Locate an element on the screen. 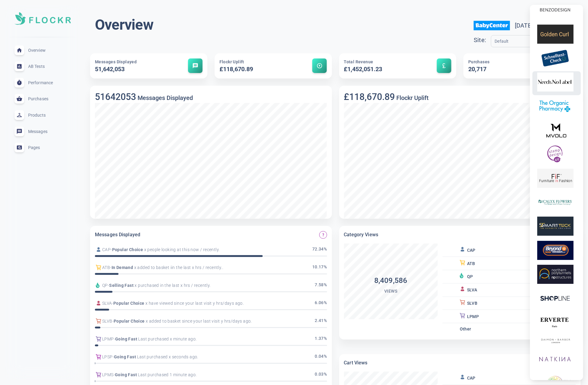 The height and width of the screenshot is (385, 588). img: shopline is located at coordinates (556, 298).